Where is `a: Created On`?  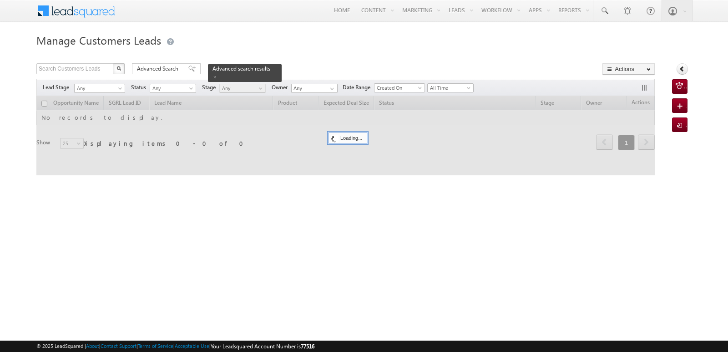 a: Created On is located at coordinates (400, 88).